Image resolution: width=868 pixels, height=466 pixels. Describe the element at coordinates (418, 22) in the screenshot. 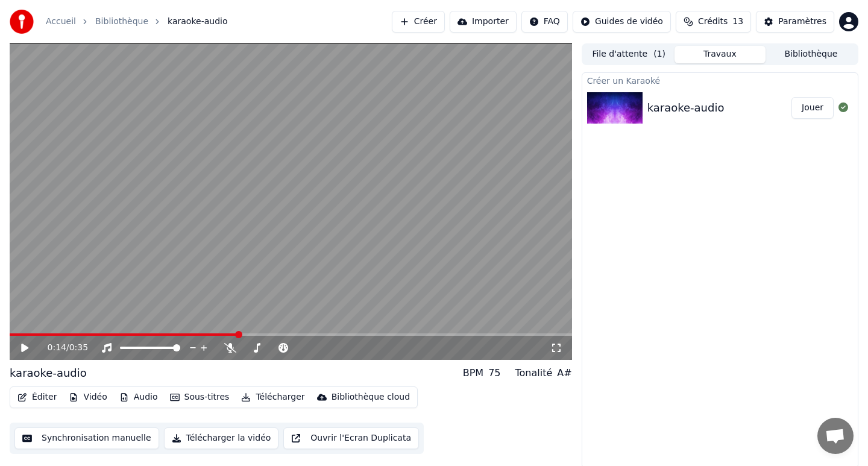

I see `button: Créer` at that location.